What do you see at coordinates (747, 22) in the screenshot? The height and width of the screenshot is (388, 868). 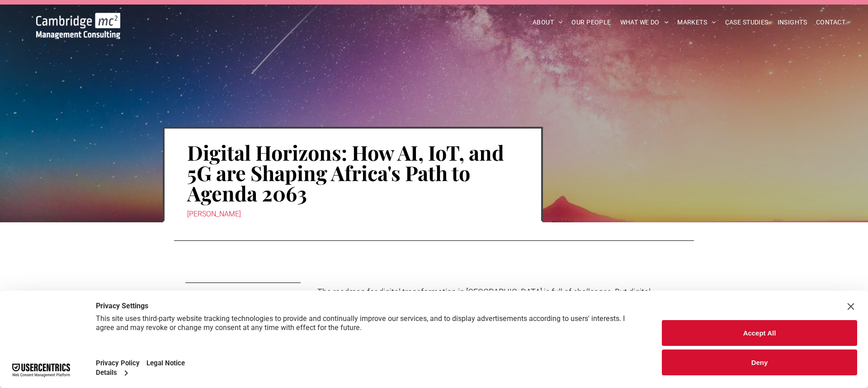 I see `a: CASE STUDIES` at bounding box center [747, 22].